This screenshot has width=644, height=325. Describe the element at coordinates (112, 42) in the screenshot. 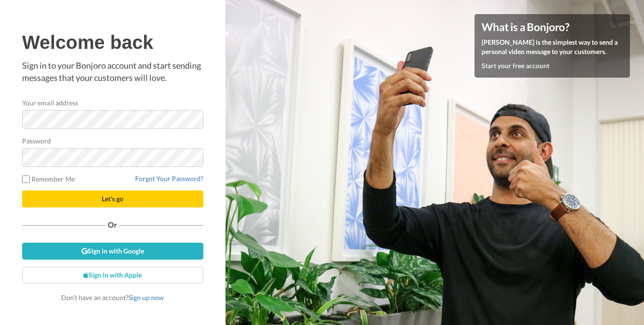

I see `h1: Welcome back` at that location.